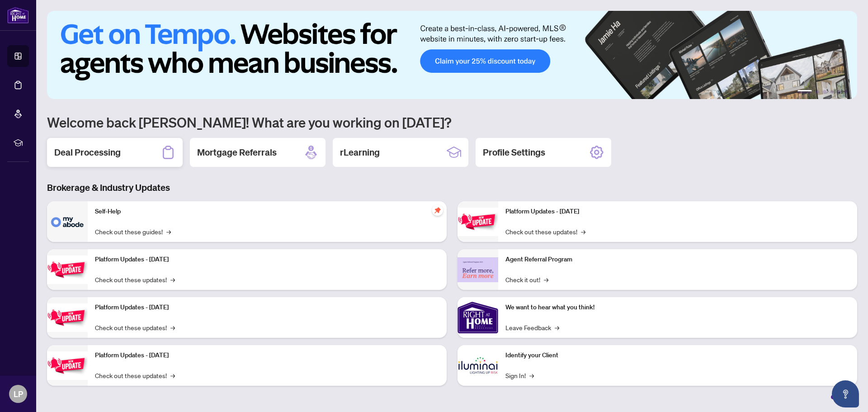 The height and width of the screenshot is (412, 868). Describe the element at coordinates (805, 92) in the screenshot. I see `button: 1` at that location.